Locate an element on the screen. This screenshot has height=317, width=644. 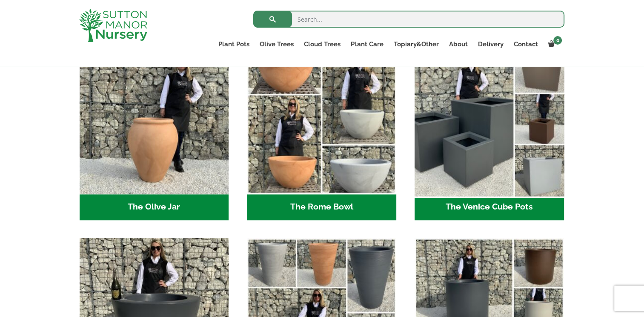
a: 0 is located at coordinates (553, 44).